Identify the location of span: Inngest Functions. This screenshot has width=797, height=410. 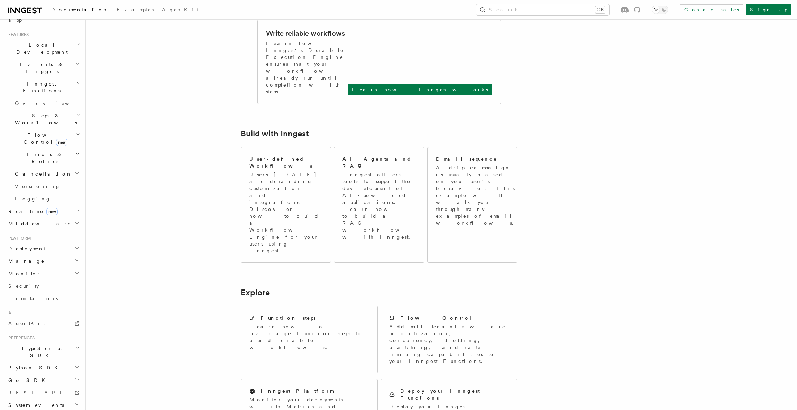
(40, 87).